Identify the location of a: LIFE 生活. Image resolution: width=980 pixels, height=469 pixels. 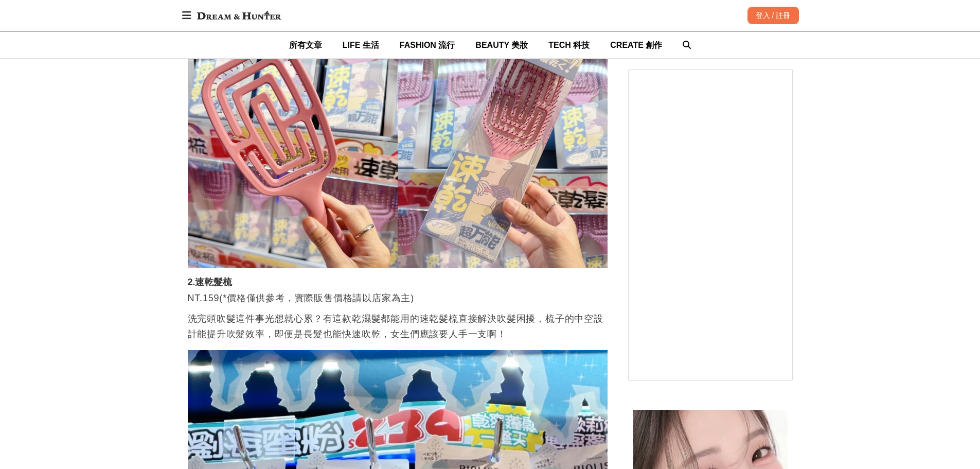
(361, 44).